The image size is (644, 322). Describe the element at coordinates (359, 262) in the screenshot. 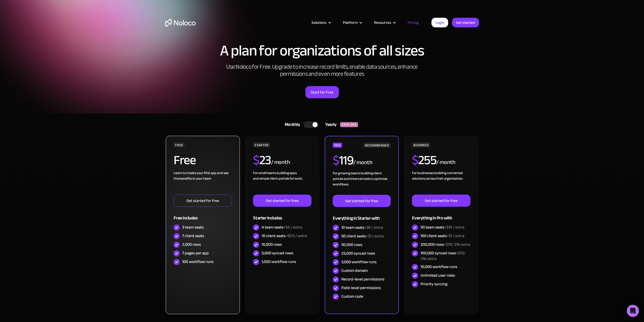

I see `div: 3,000 workflow runs` at that location.